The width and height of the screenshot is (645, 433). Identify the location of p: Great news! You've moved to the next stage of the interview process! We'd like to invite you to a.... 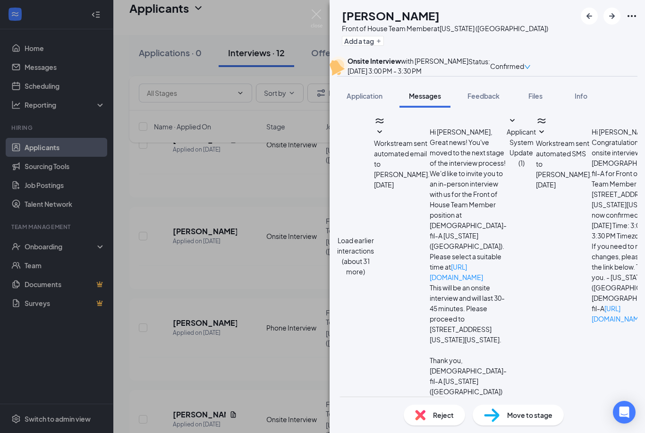
(468, 210).